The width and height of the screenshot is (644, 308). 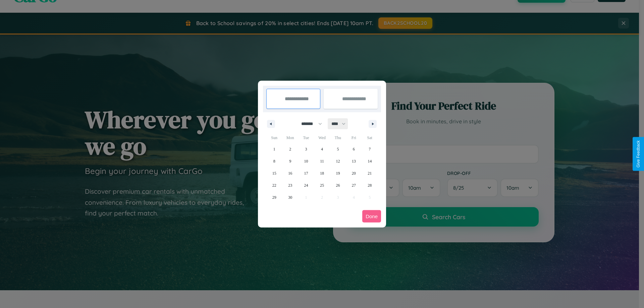 I want to click on button: 8, so click(x=274, y=161).